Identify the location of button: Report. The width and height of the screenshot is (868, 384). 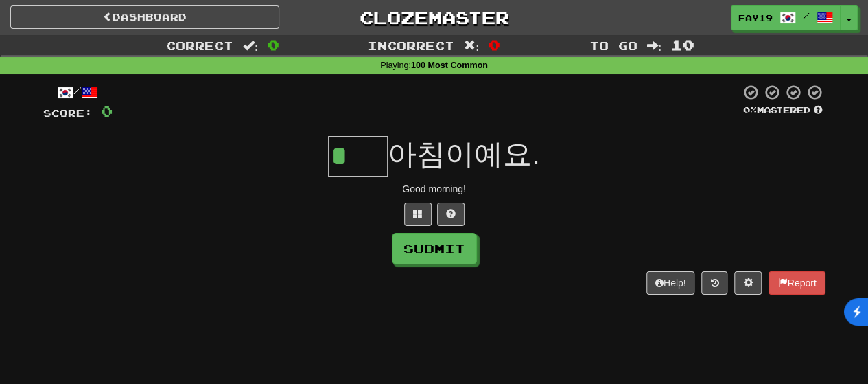
(797, 283).